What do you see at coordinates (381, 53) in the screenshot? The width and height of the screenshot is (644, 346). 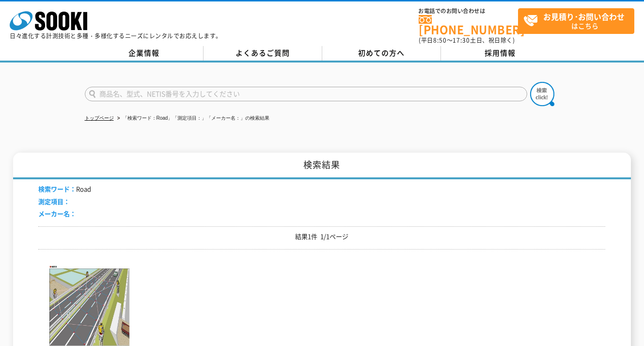 I see `a: 初めての方へ` at bounding box center [381, 53].